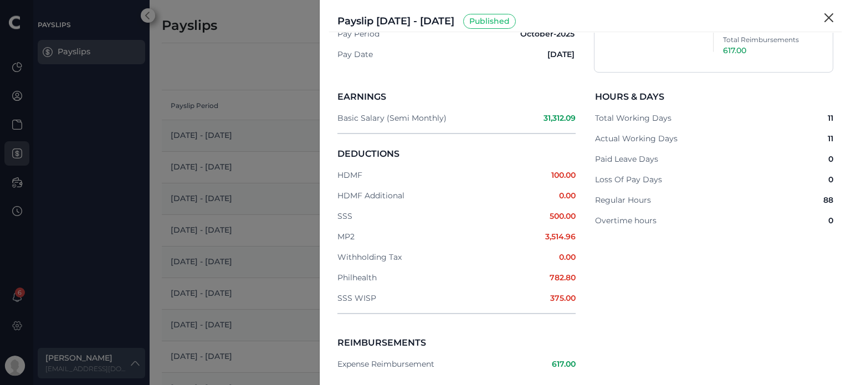 This screenshot has height=385, width=851. What do you see at coordinates (636, 138) in the screenshot?
I see `div: Actual Working Days` at bounding box center [636, 138].